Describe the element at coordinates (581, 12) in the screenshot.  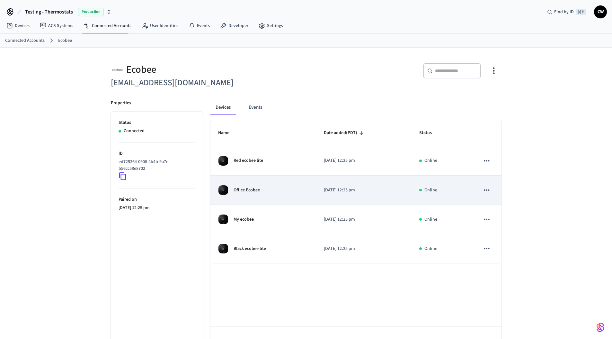
I see `span: ⌘ K` at that location.